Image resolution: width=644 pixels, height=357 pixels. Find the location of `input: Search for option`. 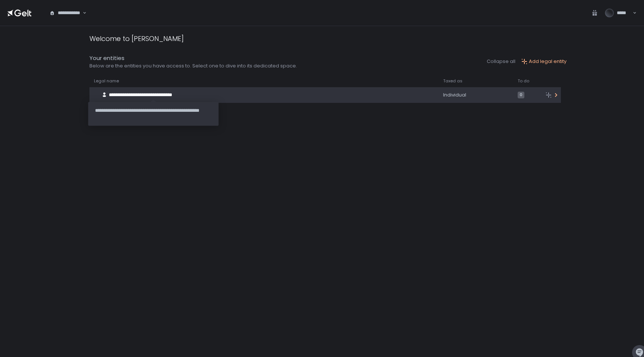

input: Search for option is located at coordinates (82, 13).